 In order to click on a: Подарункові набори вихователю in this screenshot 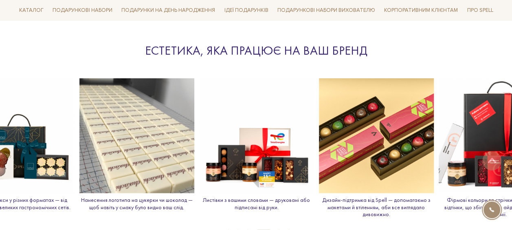, I will do `click(326, 10)`.